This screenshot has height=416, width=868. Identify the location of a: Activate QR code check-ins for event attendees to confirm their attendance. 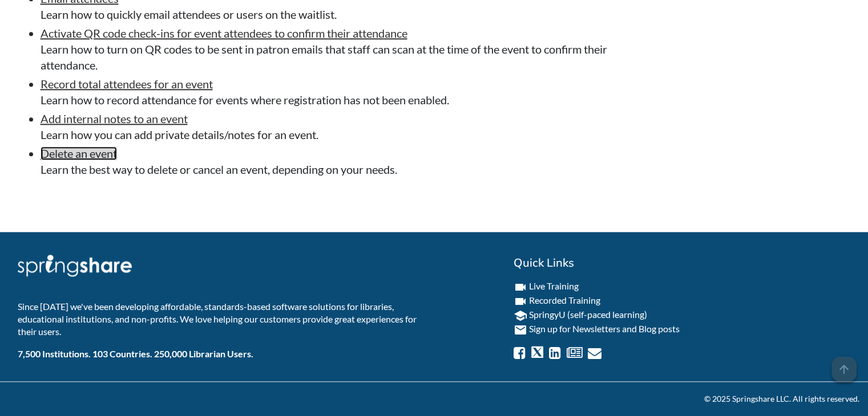
(223, 33).